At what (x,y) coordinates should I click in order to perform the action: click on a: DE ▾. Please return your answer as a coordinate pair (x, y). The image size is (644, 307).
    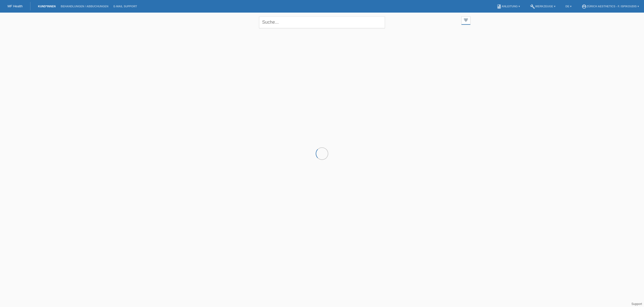
    Looking at the image, I should click on (568, 6).